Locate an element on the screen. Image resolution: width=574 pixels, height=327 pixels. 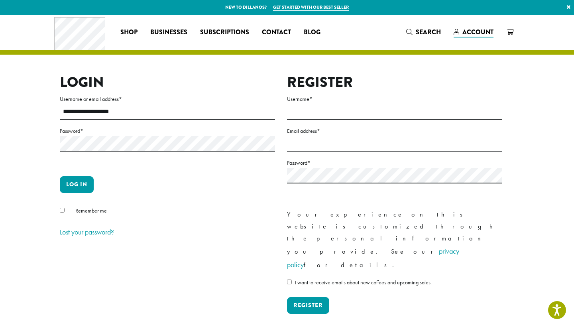
span: Shop is located at coordinates (129, 32).